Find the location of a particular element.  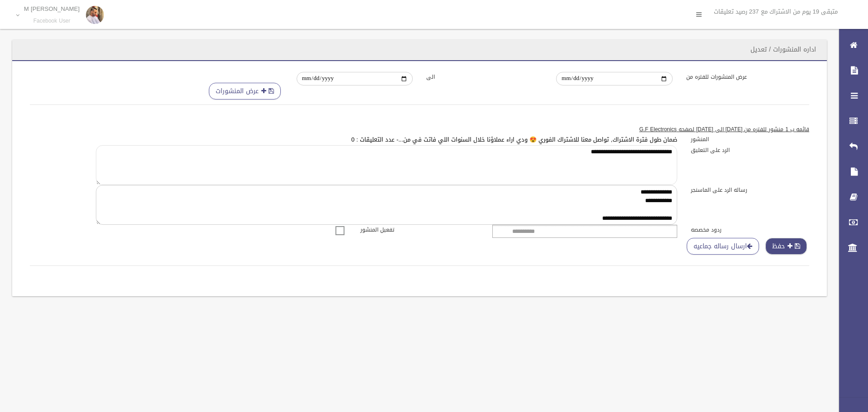

lable: ضمان طول فترة الاشتراك, تواصل معنا للاشتراك الفوري 😍 ودي اراء عملاؤنا خلال السنوات اللي فاتت في م... is located at coordinates (514, 139).